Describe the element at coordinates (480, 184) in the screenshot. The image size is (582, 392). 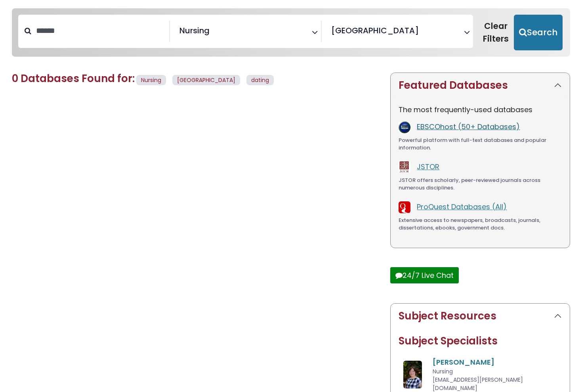
I see `div: JSTOR offers scholarly, peer-reviewed journals across numerous disciplines.` at that location.